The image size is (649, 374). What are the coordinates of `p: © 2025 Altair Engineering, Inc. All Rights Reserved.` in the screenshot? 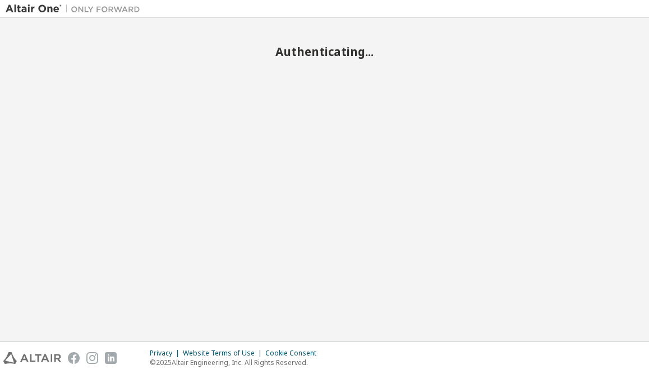 It's located at (236, 362).